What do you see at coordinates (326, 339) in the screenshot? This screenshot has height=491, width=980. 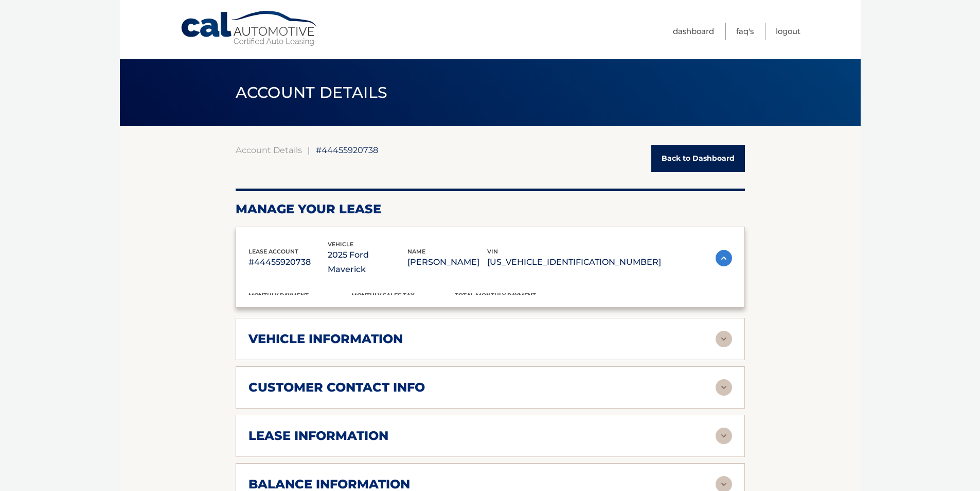 I see `h2: vehicle information` at bounding box center [326, 339].